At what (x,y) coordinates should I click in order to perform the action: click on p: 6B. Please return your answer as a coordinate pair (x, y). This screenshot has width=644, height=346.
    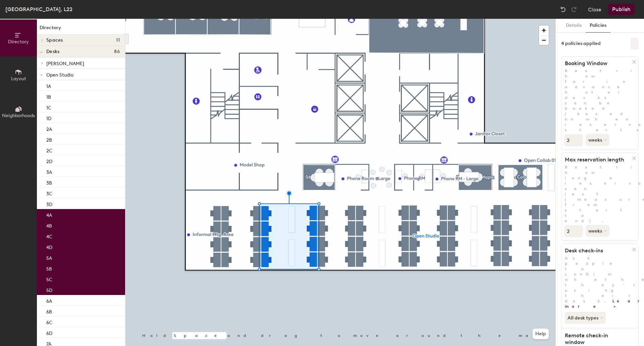
    Looking at the image, I should click on (49, 310).